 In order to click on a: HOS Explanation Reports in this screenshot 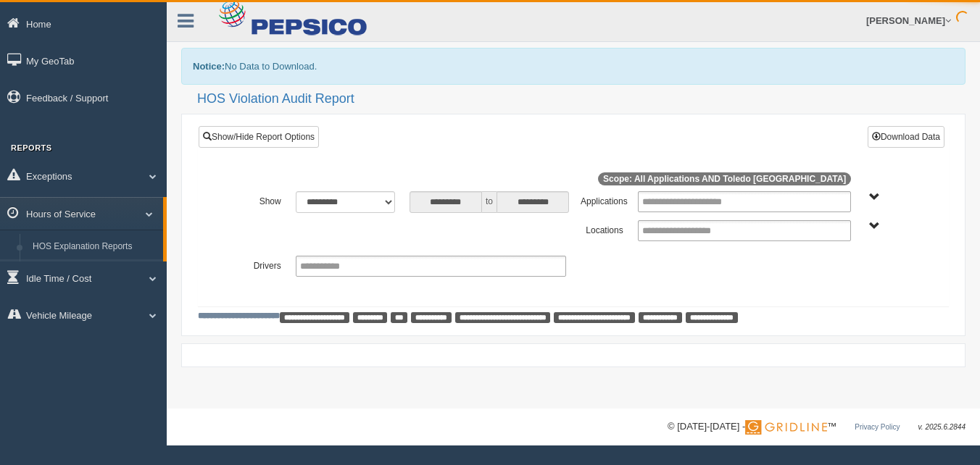, I will do `click(94, 247)`.